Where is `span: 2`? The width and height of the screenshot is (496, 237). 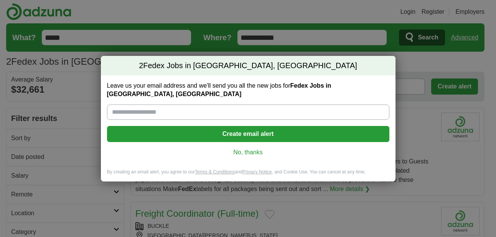 span: 2 is located at coordinates (141, 66).